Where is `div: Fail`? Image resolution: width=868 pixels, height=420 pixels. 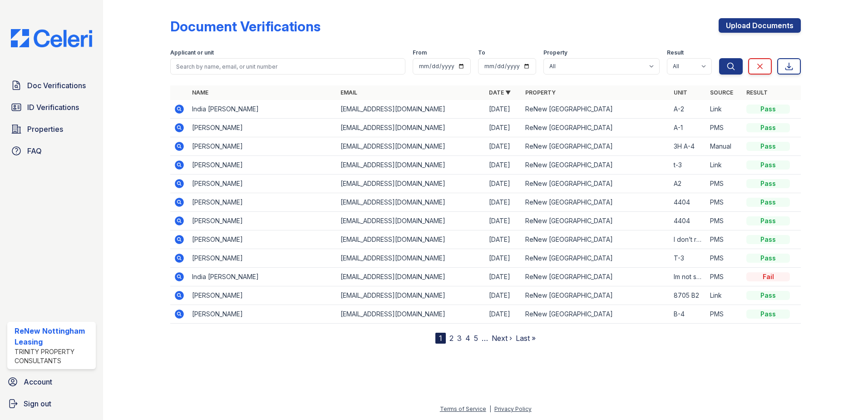
div: Fail is located at coordinates (768, 277).